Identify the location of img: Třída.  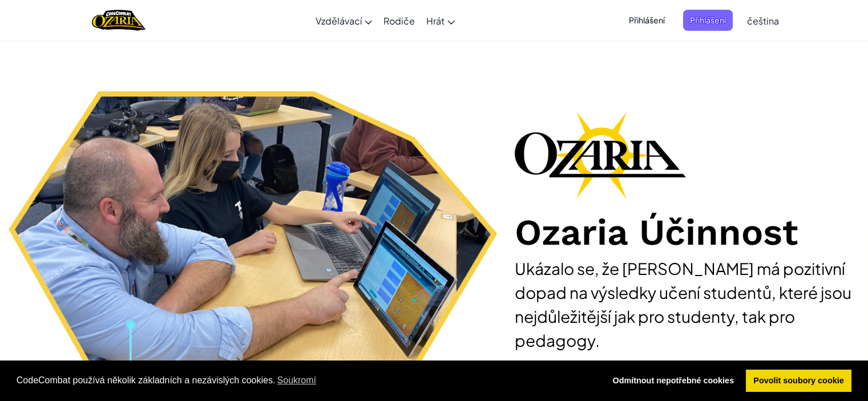
(252, 232).